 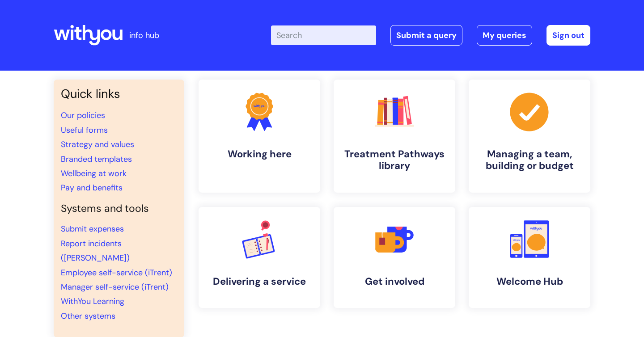 What do you see at coordinates (119, 94) in the screenshot?
I see `h3: Quick links` at bounding box center [119, 94].